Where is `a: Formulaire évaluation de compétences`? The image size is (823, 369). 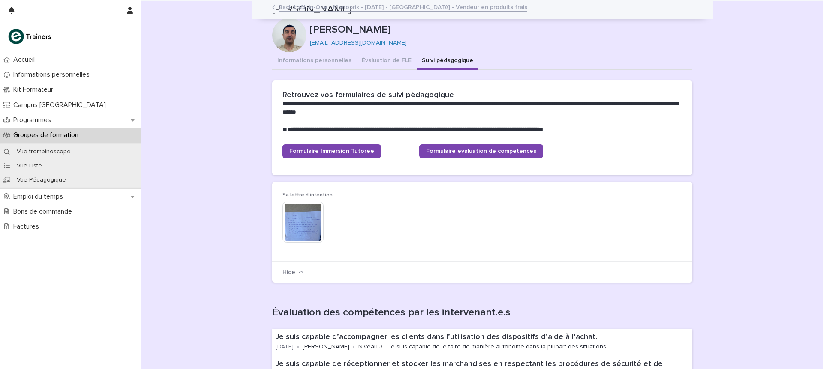
a: Formulaire évaluation de compétences is located at coordinates (481, 151).